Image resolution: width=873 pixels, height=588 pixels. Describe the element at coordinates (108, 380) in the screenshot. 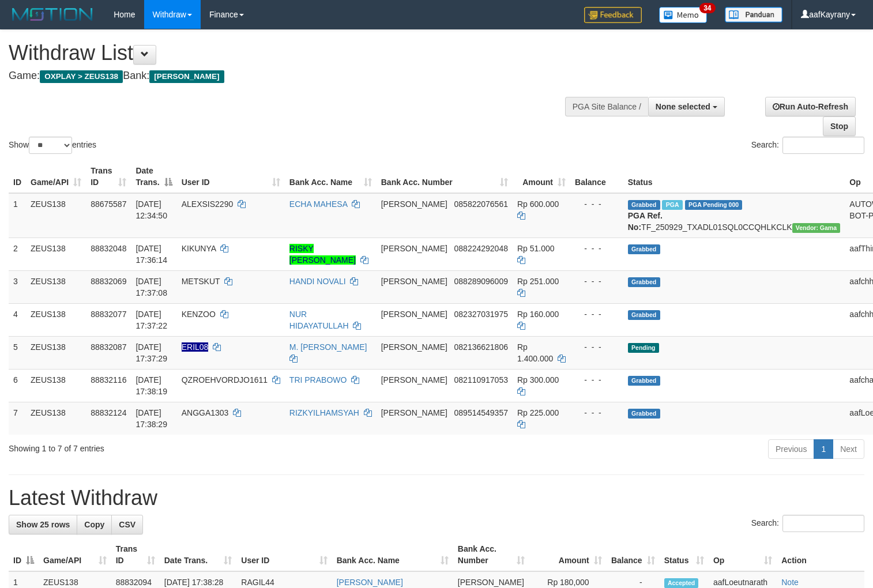

I see `span: 88832116` at that location.